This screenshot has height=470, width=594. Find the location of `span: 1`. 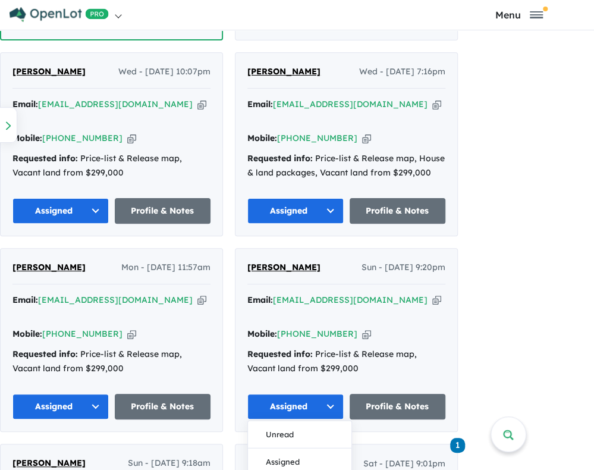

span: 1 is located at coordinates (458, 445).